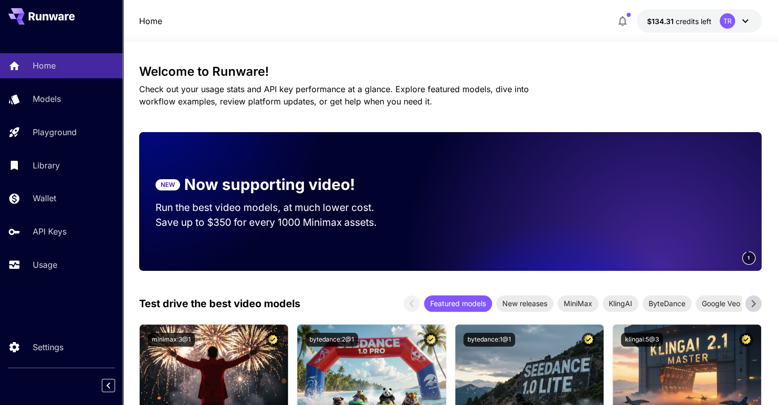 The height and width of the screenshot is (405, 778). Describe the element at coordinates (642, 339) in the screenshot. I see `button: klingai:5@3` at that location.